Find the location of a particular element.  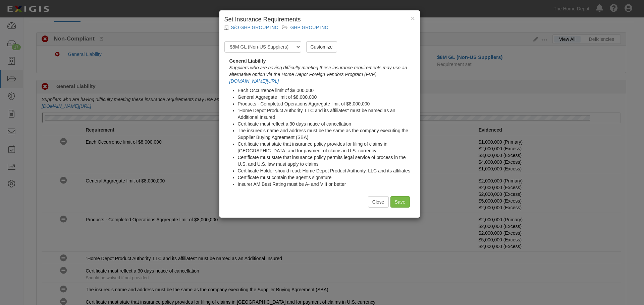

li: Products - Completed Operations Aggregate limit of $8,000,000 is located at coordinates (326, 104).